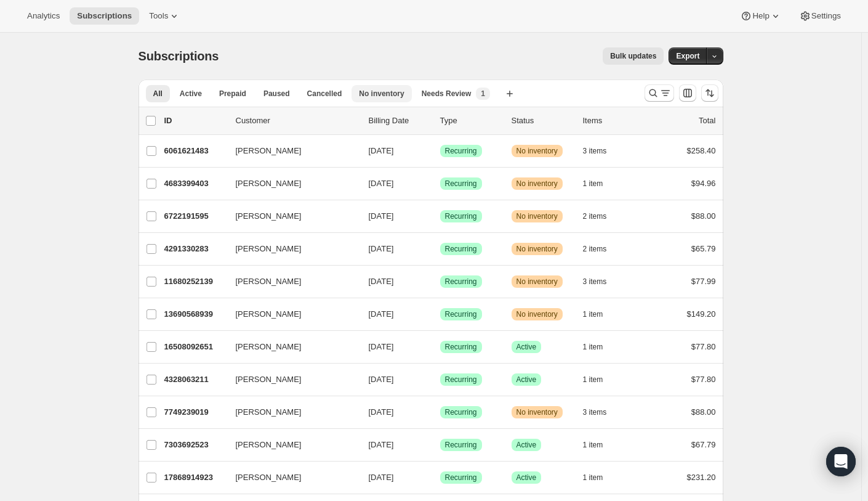 The height and width of the screenshot is (501, 868). Describe the element at coordinates (509, 93) in the screenshot. I see `button: Create new view` at that location.